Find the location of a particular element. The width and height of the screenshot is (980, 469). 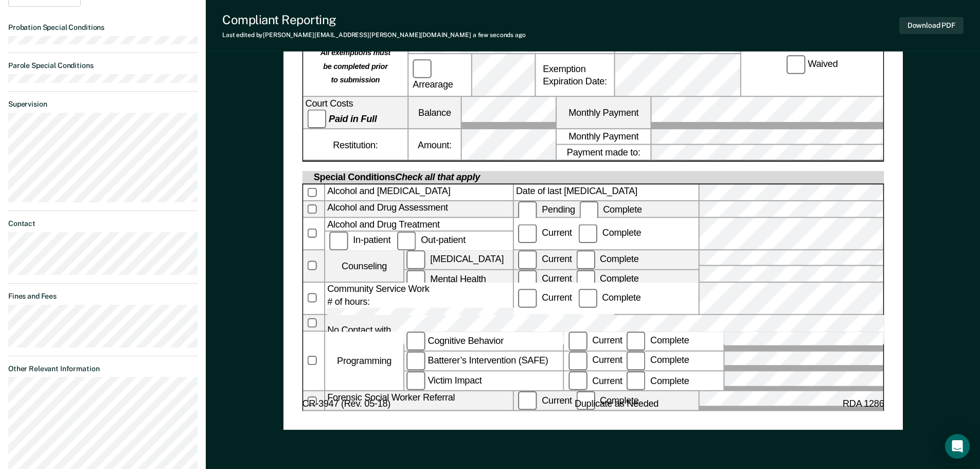

div: Complete is located at coordinates (609, 298).